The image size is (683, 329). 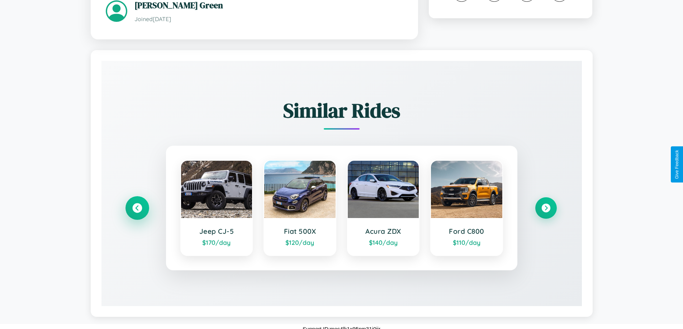 I want to click on div: Give Feedback, so click(x=677, y=165).